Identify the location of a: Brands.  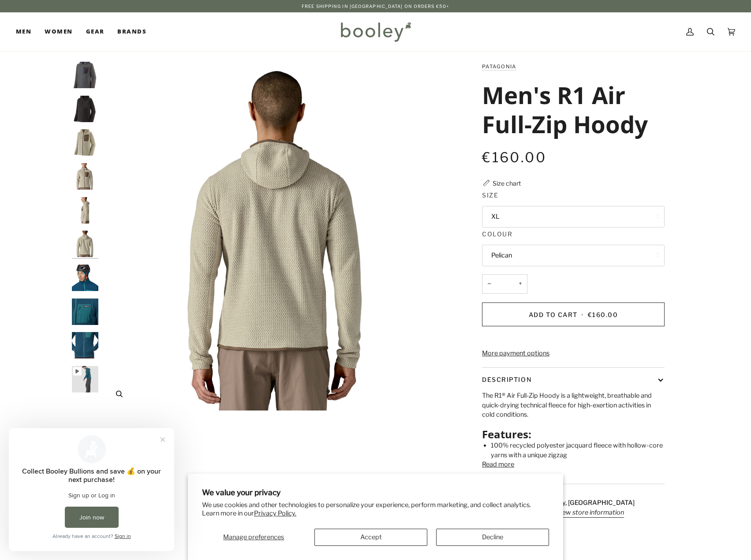
(132, 32).